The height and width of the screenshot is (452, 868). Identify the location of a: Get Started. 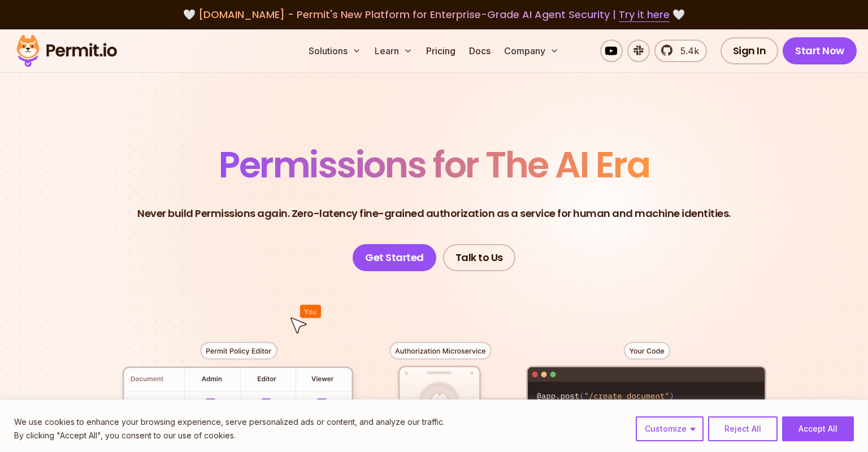
(394, 258).